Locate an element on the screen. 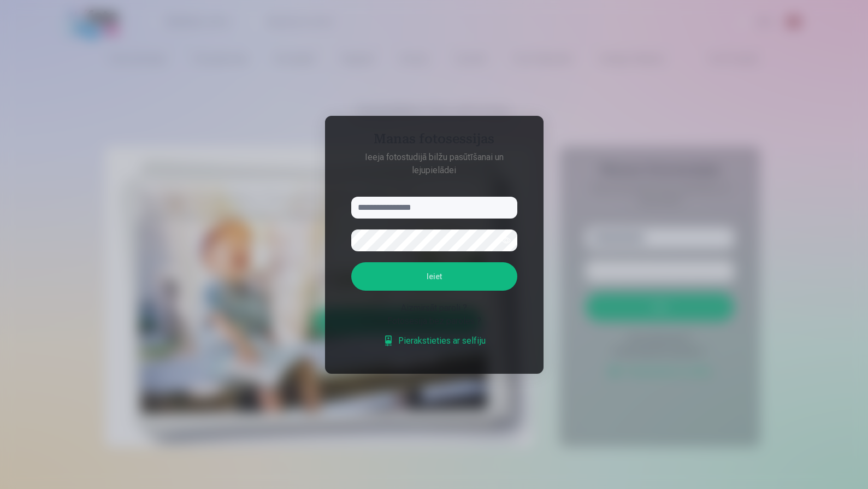 This screenshot has width=868, height=489. div: Fotosesija bez paroles ? is located at coordinates (434, 321).